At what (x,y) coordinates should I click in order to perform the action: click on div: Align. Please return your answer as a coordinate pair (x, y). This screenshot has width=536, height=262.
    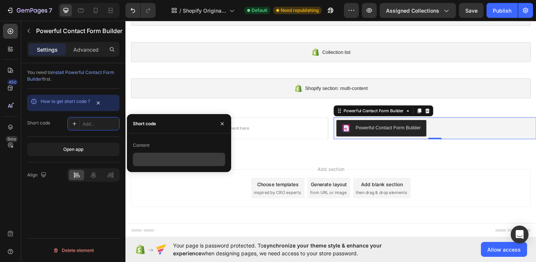
    Looking at the image, I should click on (38, 175).